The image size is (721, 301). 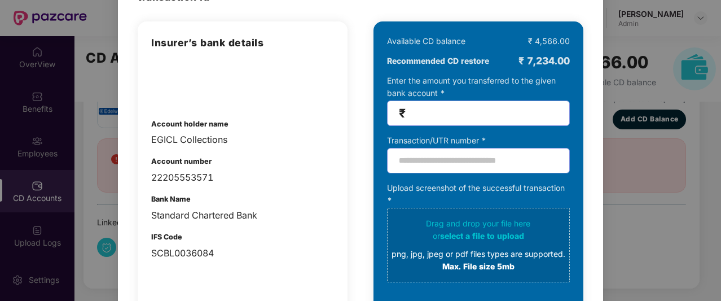 I want to click on b: Bank Name, so click(x=171, y=199).